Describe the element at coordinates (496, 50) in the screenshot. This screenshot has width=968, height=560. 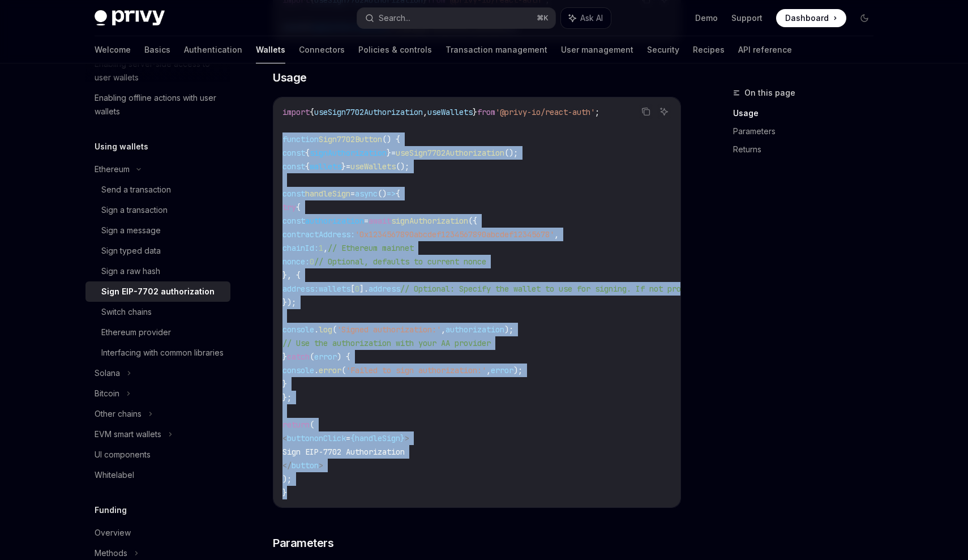
I see `a: Transaction management` at that location.